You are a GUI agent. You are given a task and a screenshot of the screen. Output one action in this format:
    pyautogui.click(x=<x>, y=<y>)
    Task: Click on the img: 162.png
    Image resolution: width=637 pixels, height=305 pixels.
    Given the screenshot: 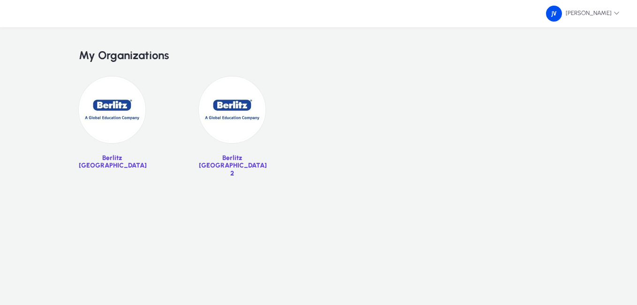 What is the action you would take?
    pyautogui.click(x=554, y=14)
    